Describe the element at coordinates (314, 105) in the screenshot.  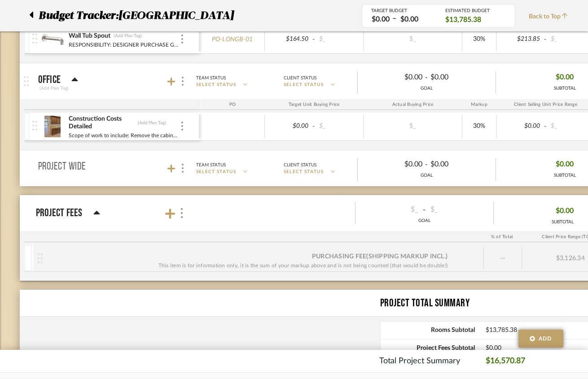
I see `div: Target Unit Buying Price` at that location.